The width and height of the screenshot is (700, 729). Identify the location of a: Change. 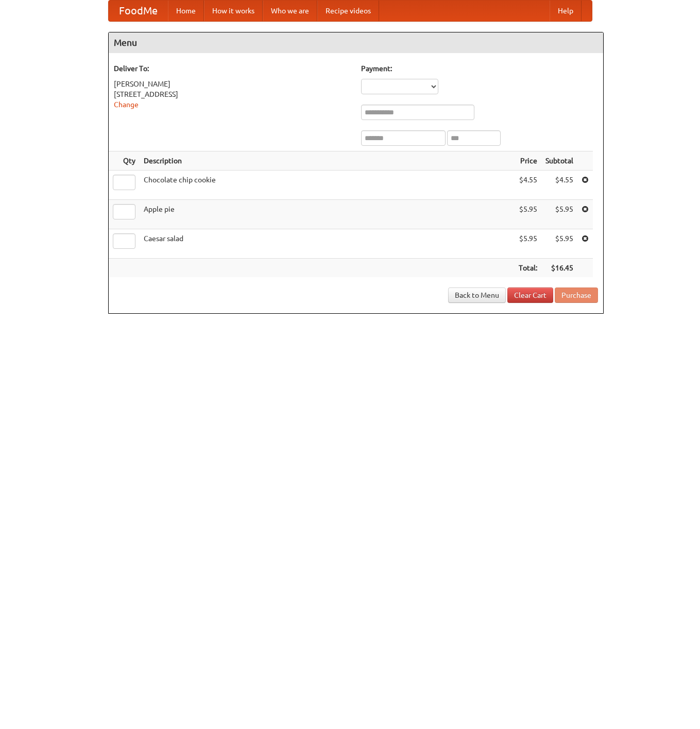
(126, 105).